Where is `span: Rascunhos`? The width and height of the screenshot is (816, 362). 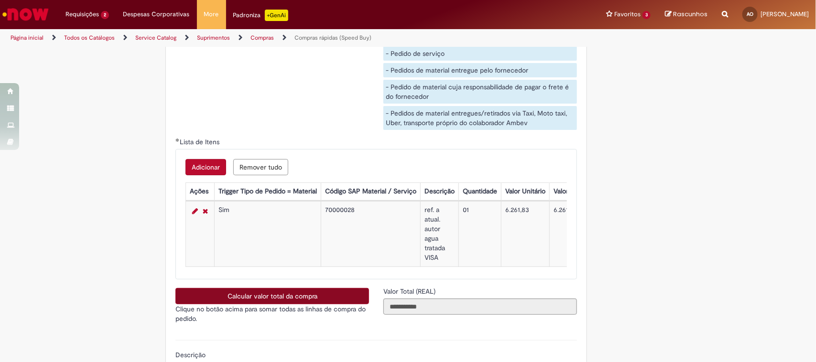 span: Rascunhos is located at coordinates (690, 14).